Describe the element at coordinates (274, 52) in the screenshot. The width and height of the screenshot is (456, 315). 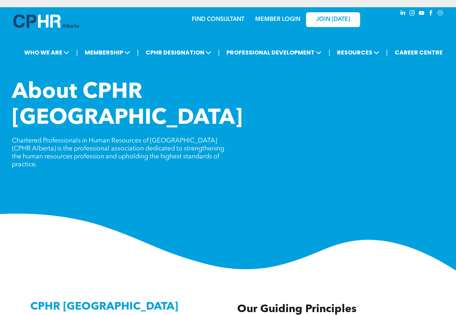
I see `span: PROFESSIONAL DEVELOPMENT` at that location.